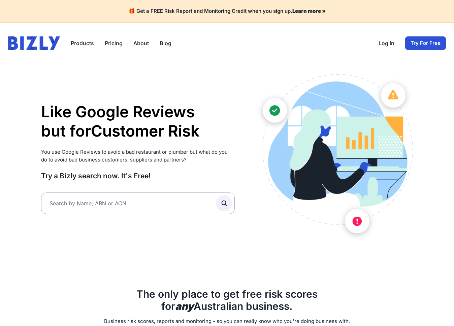 The height and width of the screenshot is (326, 454). I want to click on li: Supplier Risk, so click(145, 151).